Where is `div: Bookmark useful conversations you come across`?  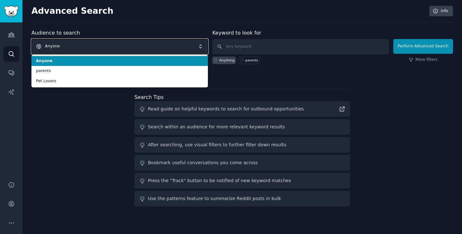
div: Bookmark useful conversations you come across is located at coordinates (203, 163).